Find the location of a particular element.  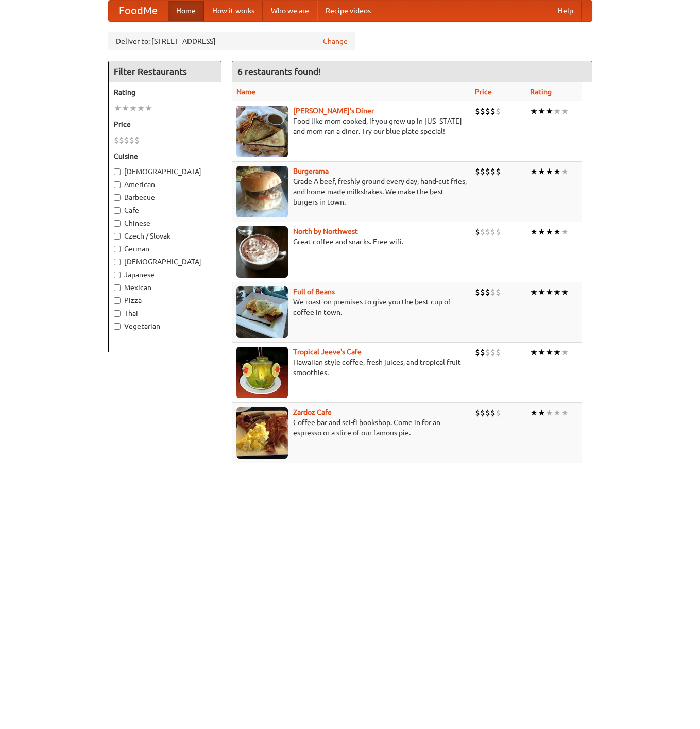

p: We roast on premises to give you the best cup of coffee in town. is located at coordinates (351, 307).